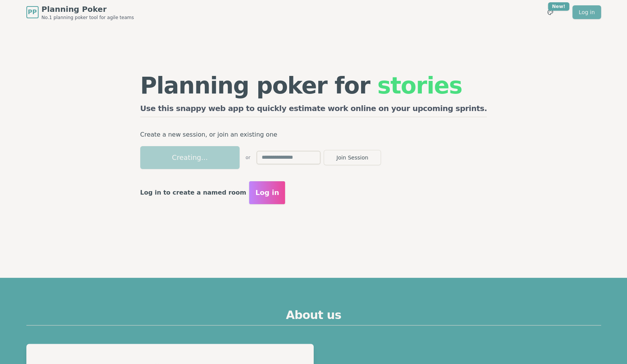 The width and height of the screenshot is (627, 364). What do you see at coordinates (313, 317) in the screenshot?
I see `h2: About us` at bounding box center [313, 317].